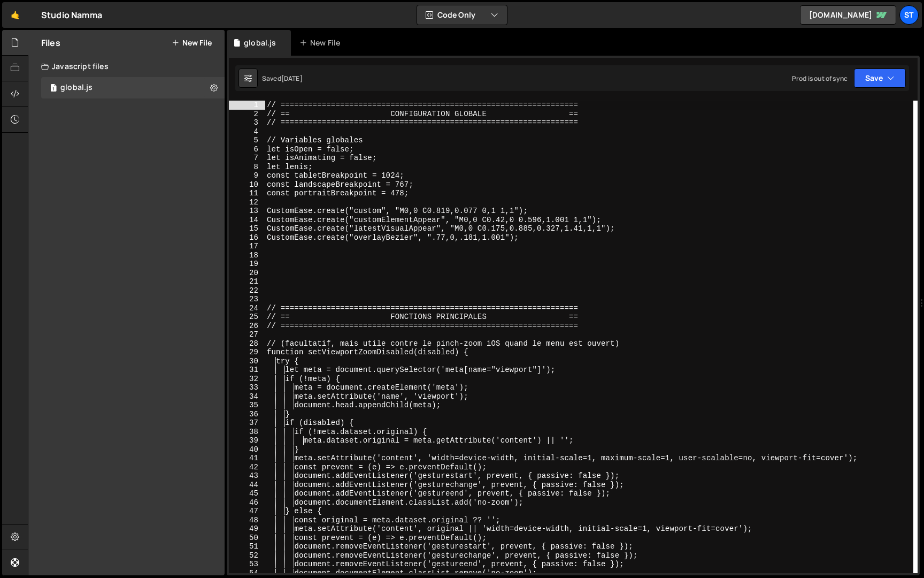  Describe the element at coordinates (247, 370) in the screenshot. I see `div: 31` at that location.